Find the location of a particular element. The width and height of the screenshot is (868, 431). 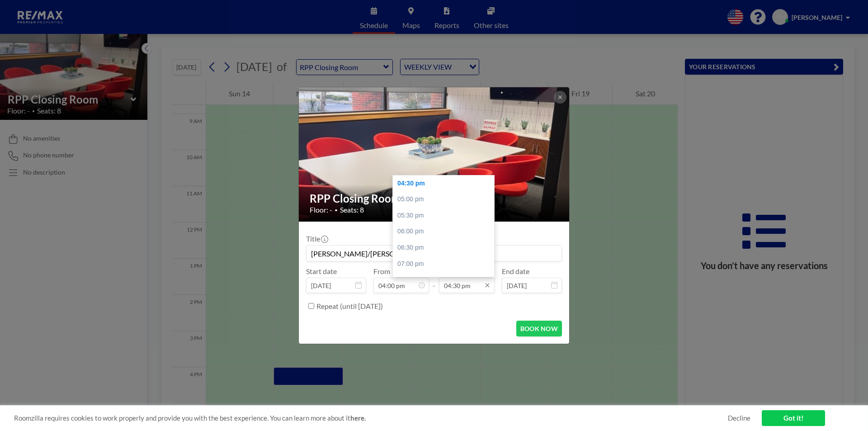

a: Got it! is located at coordinates (793, 418).